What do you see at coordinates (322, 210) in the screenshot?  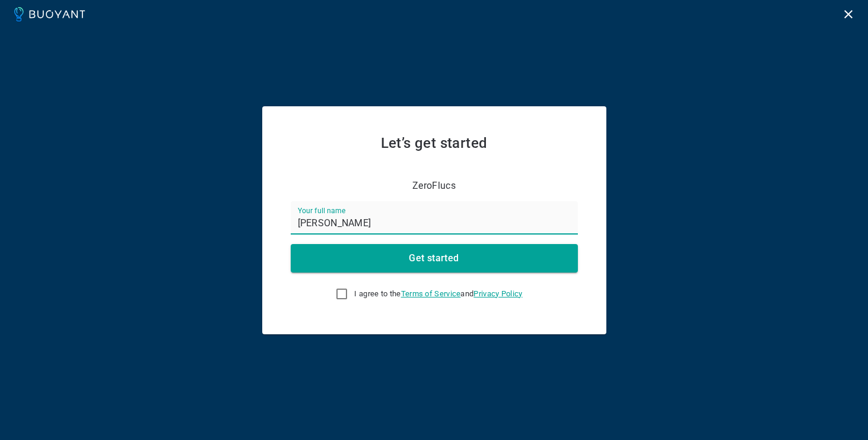 I see `label: Your full name` at bounding box center [322, 210].